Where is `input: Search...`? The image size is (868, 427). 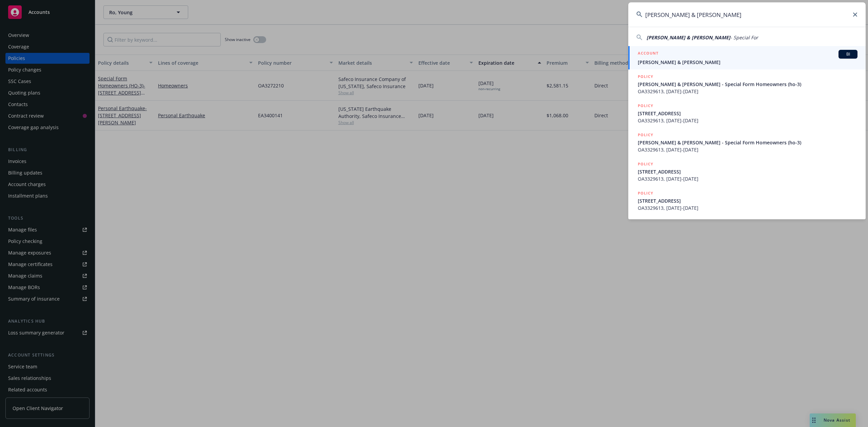
input: Search... is located at coordinates (747, 14).